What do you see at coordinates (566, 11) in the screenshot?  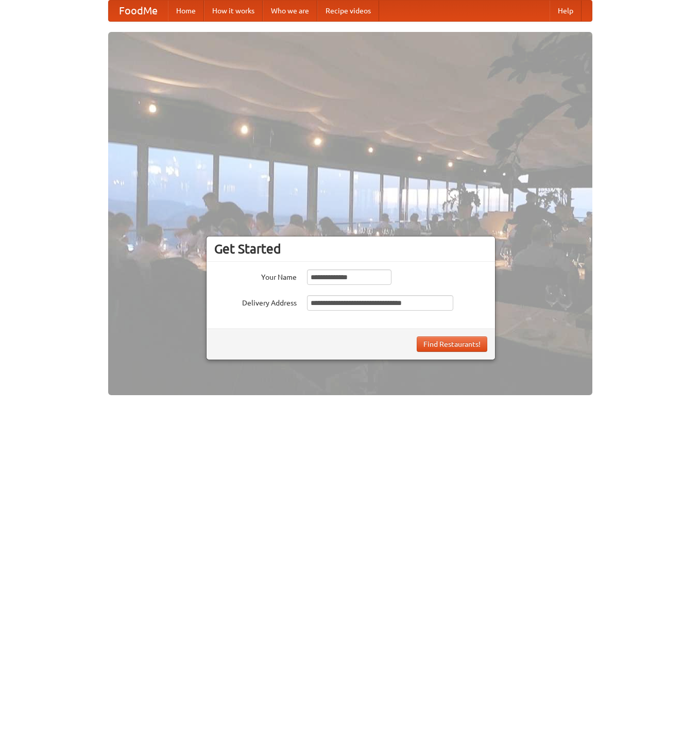 I see `a: Help` at bounding box center [566, 11].